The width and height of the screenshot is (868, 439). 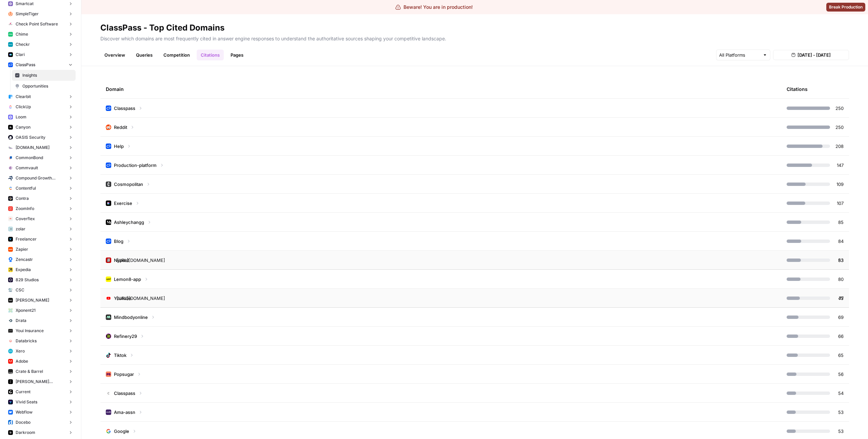 What do you see at coordinates (20, 290) in the screenshot?
I see `span: CSC` at bounding box center [20, 290].